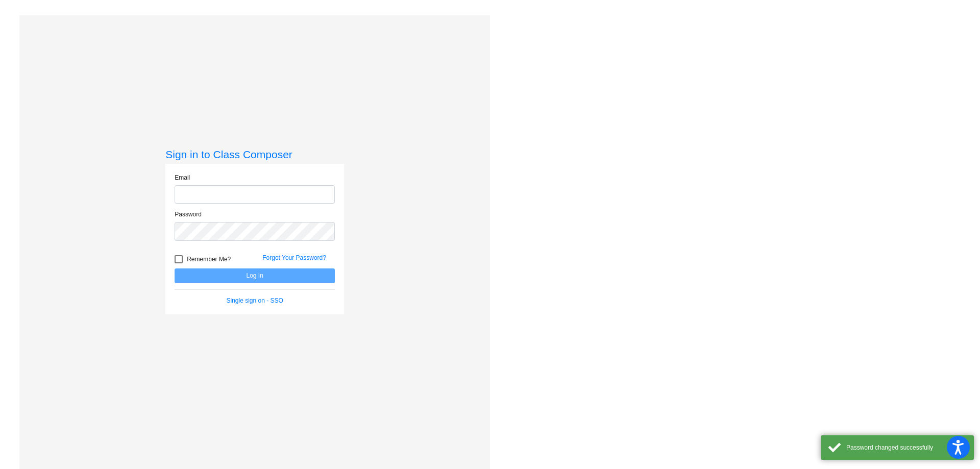 This screenshot has width=980, height=469. What do you see at coordinates (255, 276) in the screenshot?
I see `button: Log In` at bounding box center [255, 276].